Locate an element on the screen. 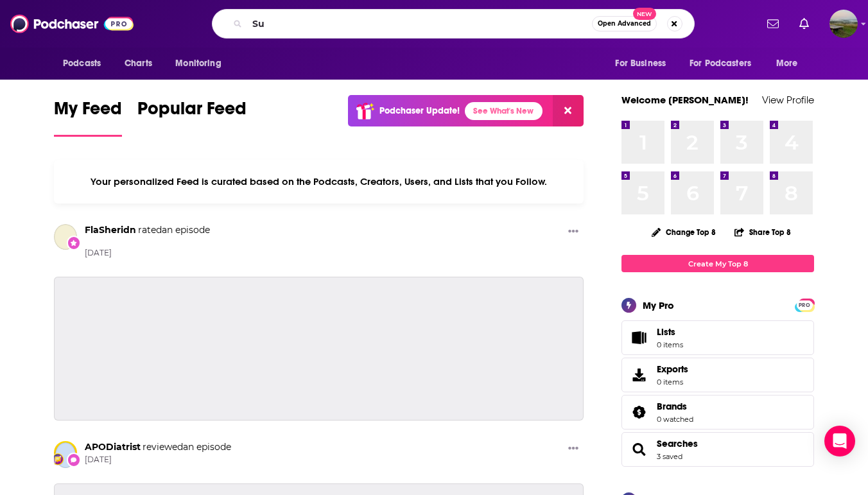 The image size is (868, 495). div: Your personalized Feed is curated based on the Podcasts, Creators, Users, and Lists that you Follow. is located at coordinates (319, 181).